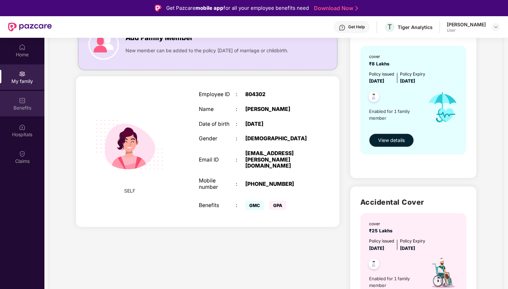  What do you see at coordinates (357, 27) in the screenshot?
I see `div: Get Help` at bounding box center [357, 27].